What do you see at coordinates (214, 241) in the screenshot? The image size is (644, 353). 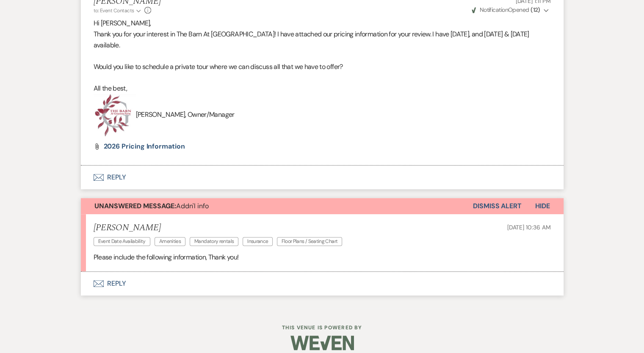 I see `span: Mandatory rentals` at bounding box center [214, 241].